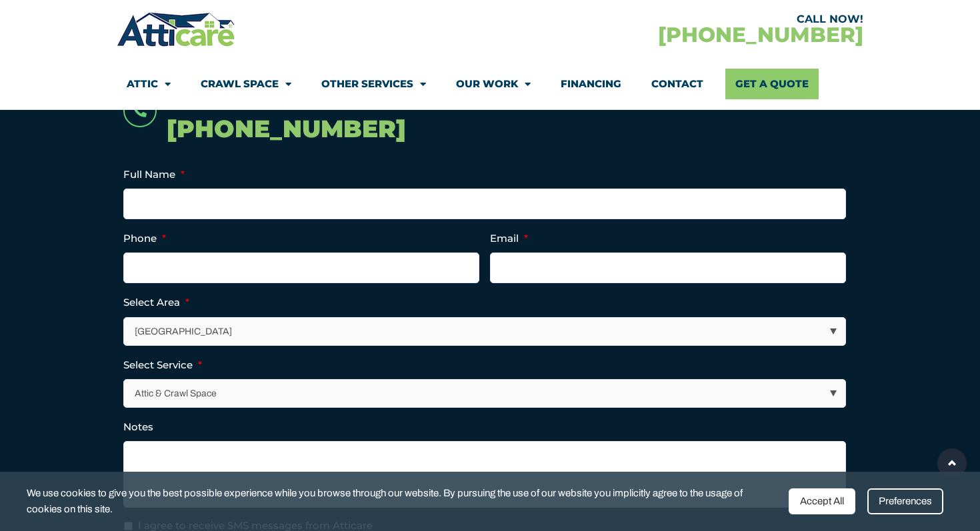 The width and height of the screenshot is (980, 531). Describe the element at coordinates (149, 84) in the screenshot. I see `a: Attic` at that location.